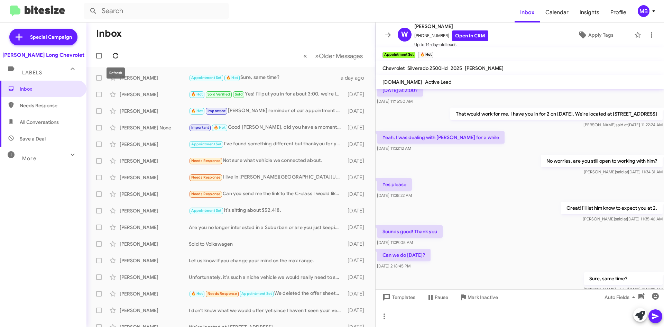 The width and height of the screenshot is (664, 327). What do you see at coordinates (612, 208) in the screenshot?
I see `p: Great! I'll let him know to expect you at 2.` at bounding box center [612, 208].